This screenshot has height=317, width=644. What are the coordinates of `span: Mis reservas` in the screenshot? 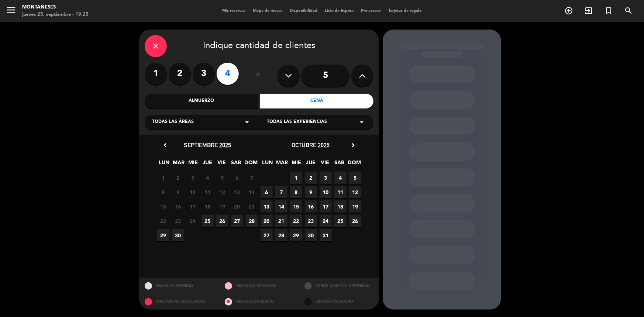 It's located at (233, 11).